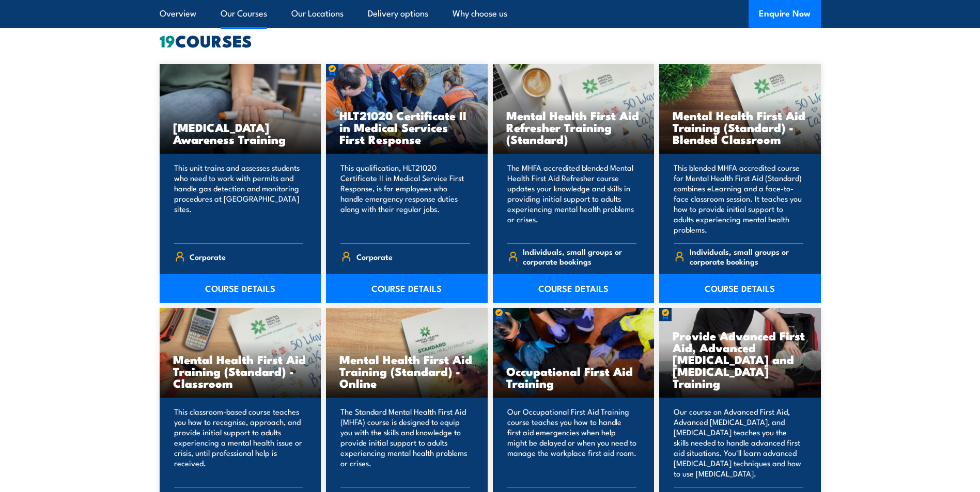 This screenshot has width=980, height=492. Describe the element at coordinates (239, 443) in the screenshot. I see `p: This classroom-based course teaches you how to recognise, approach, and provide initial support t...` at that location.